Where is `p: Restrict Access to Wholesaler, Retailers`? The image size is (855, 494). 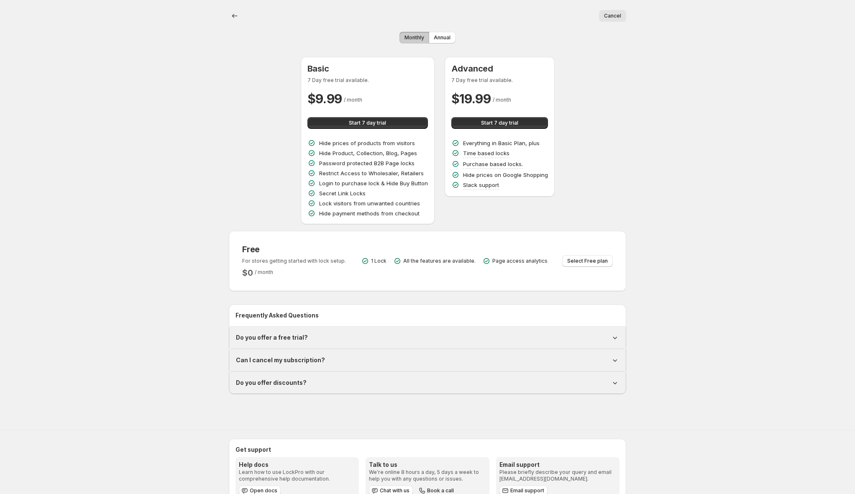 p: Restrict Access to Wholesaler, Retailers is located at coordinates (371, 173).